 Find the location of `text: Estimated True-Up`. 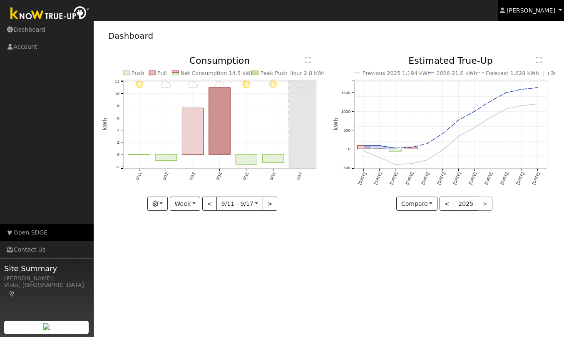

text: Estimated True-Up is located at coordinates (451, 60).